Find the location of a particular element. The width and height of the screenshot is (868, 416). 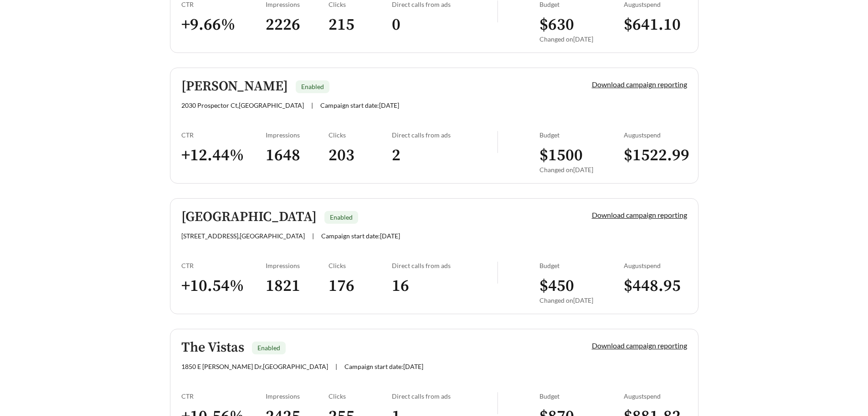

h3: + 9.66 % is located at coordinates (224, 25).